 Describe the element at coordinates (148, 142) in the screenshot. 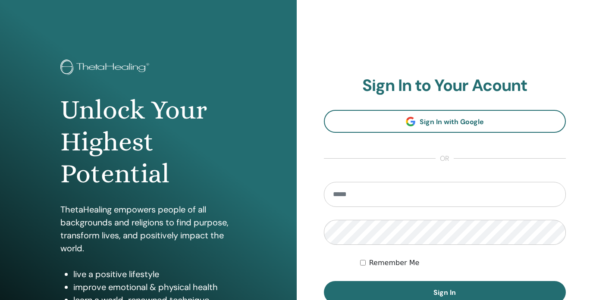

I see `h1: Unlock Your Highest Potential` at that location.